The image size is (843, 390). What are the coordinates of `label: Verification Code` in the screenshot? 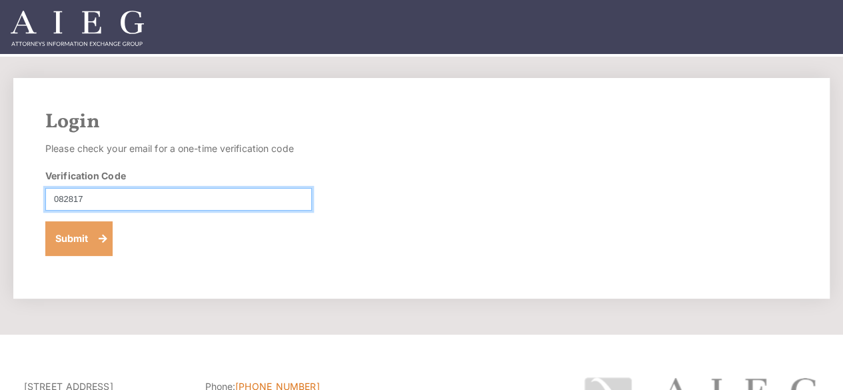 It's located at (85, 175).